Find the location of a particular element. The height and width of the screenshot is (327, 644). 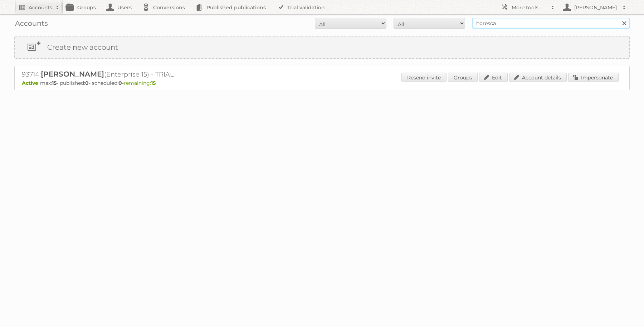

a: Edit is located at coordinates (494, 77).